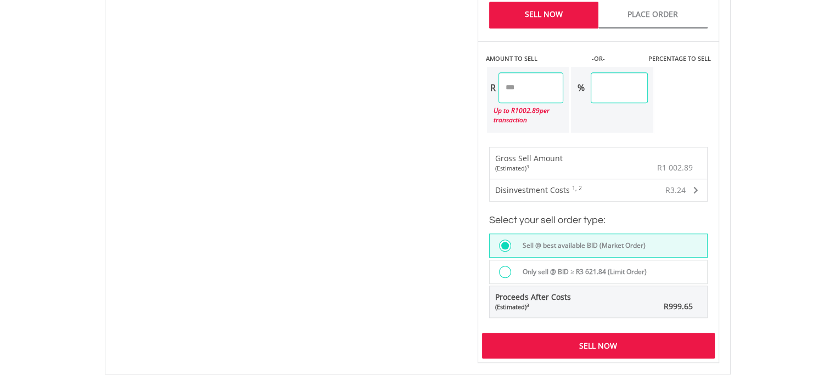 The width and height of the screenshot is (835, 381). Describe the element at coordinates (653, 15) in the screenshot. I see `a: Place Order` at that location.